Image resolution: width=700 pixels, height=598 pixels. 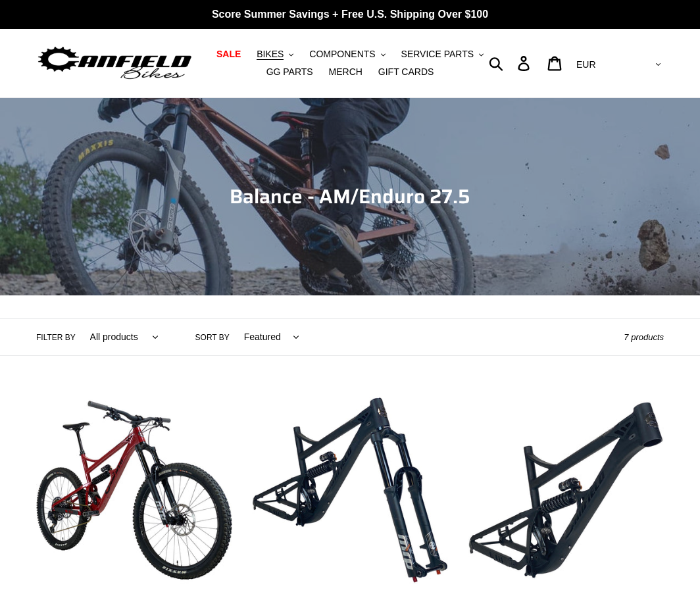 I want to click on button: SERVICE PARTS, so click(x=442, y=54).